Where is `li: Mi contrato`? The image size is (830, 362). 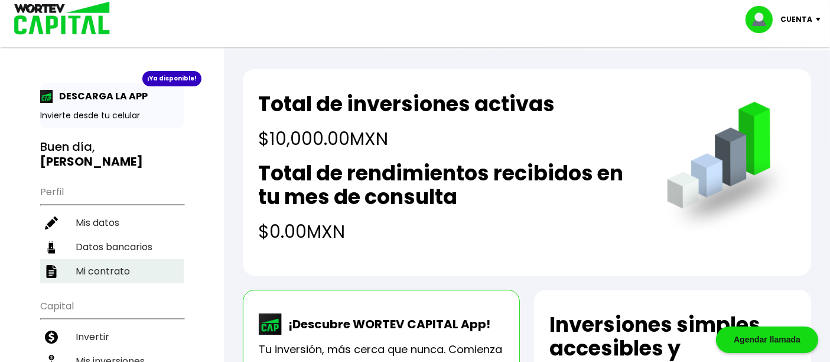 li: Mi contrato is located at coordinates (112, 271).